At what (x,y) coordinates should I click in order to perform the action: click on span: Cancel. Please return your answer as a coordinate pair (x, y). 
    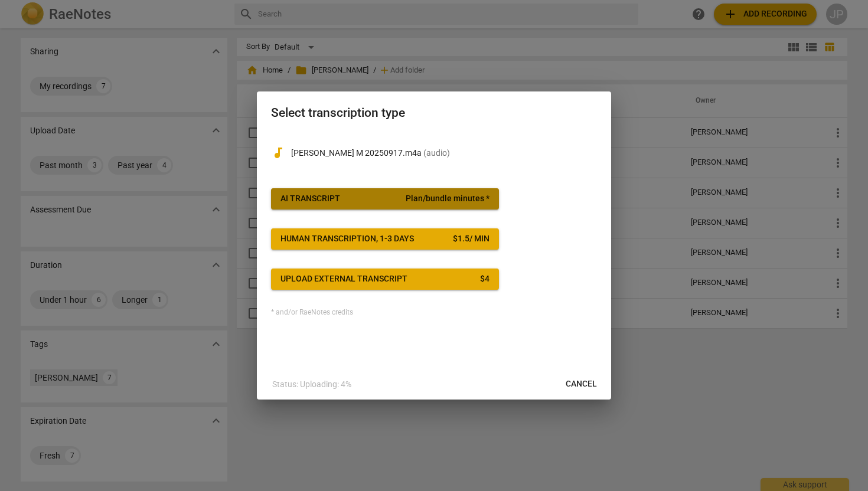
    Looking at the image, I should click on (581, 384).